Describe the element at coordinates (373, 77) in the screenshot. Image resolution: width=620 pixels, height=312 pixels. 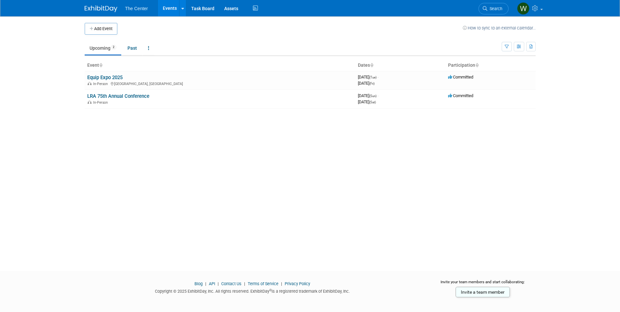
I see `span: (Tue)` at that location.